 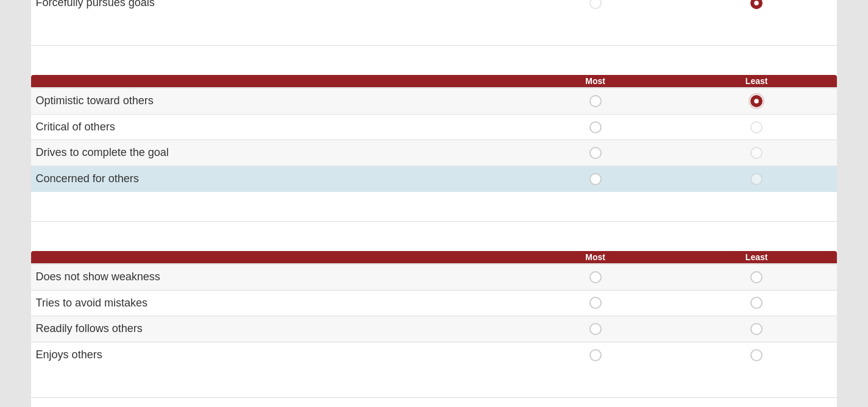 What do you see at coordinates (273, 303) in the screenshot?
I see `td: Tries to avoid mistakes` at bounding box center [273, 303].